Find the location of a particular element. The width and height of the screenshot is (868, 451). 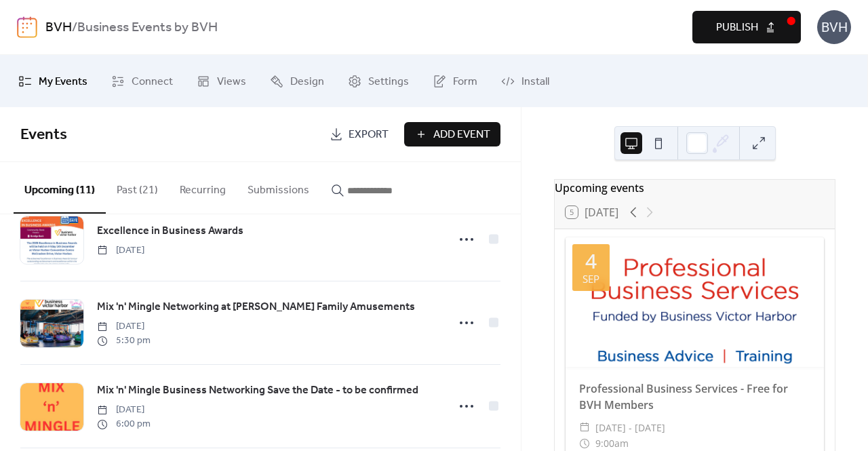

span: Connect is located at coordinates (151, 82).